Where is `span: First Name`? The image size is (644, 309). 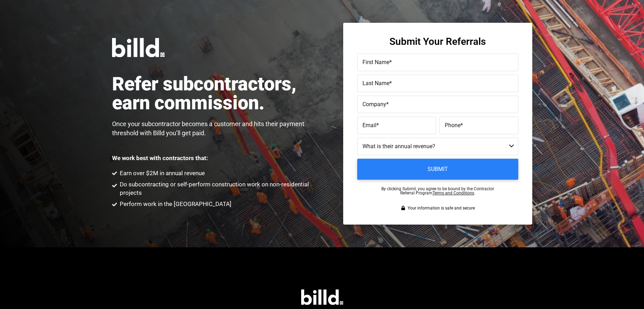 span: First Name is located at coordinates (376, 62).